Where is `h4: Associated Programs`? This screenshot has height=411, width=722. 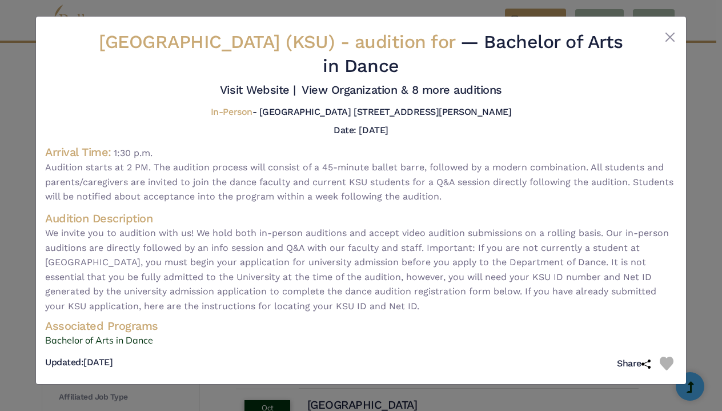
h4: Associated Programs is located at coordinates (361, 326).